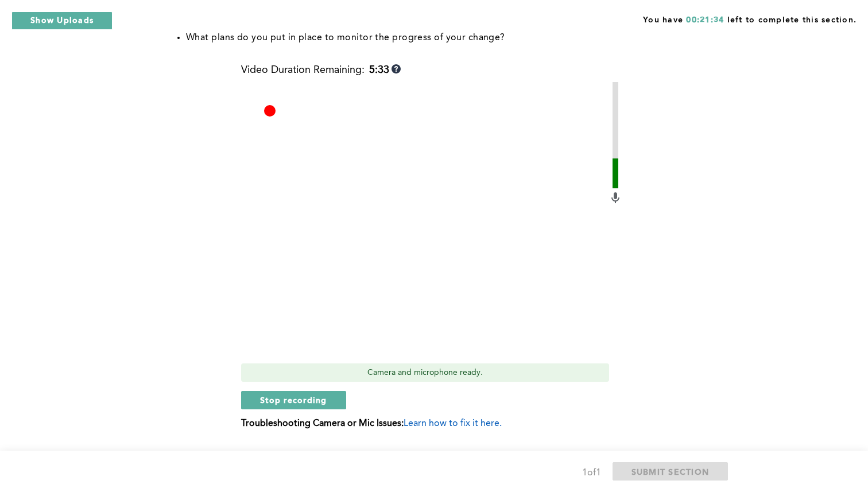  I want to click on div: Video Duration Remaining:, so click(321, 70).